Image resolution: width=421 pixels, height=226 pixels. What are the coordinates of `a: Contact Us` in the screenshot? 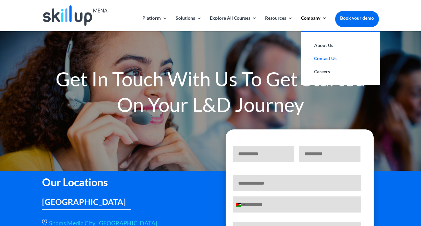 It's located at (340, 59).